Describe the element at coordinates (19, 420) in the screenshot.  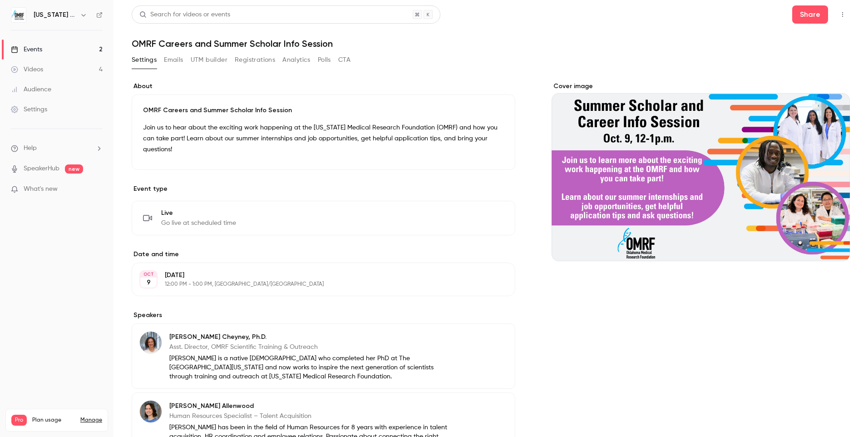
I see `span: Pro` at that location.